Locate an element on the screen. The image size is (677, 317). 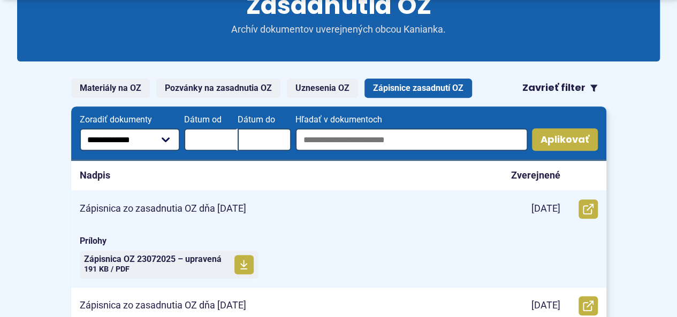
p: Nadpis is located at coordinates (95, 176).